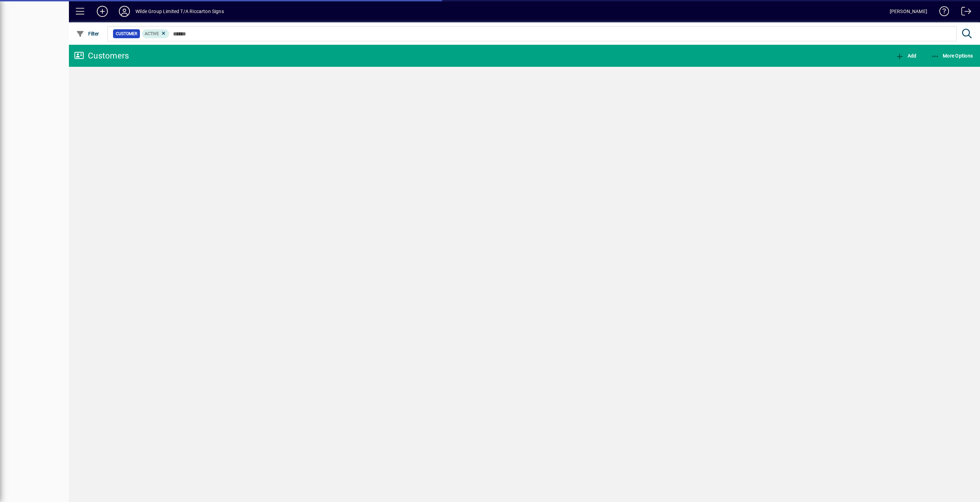 The width and height of the screenshot is (980, 502). What do you see at coordinates (156, 34) in the screenshot?
I see `mat-chip: Activation Status: Active` at bounding box center [156, 34].